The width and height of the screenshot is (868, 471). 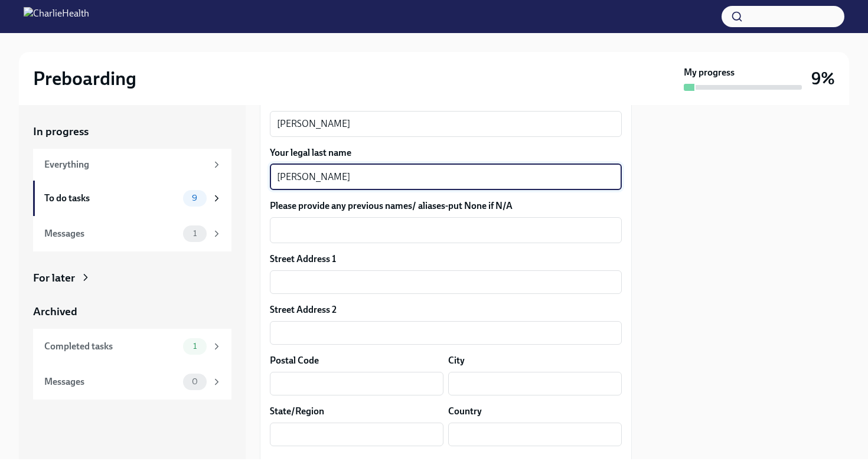 I want to click on a: For later, so click(x=132, y=278).